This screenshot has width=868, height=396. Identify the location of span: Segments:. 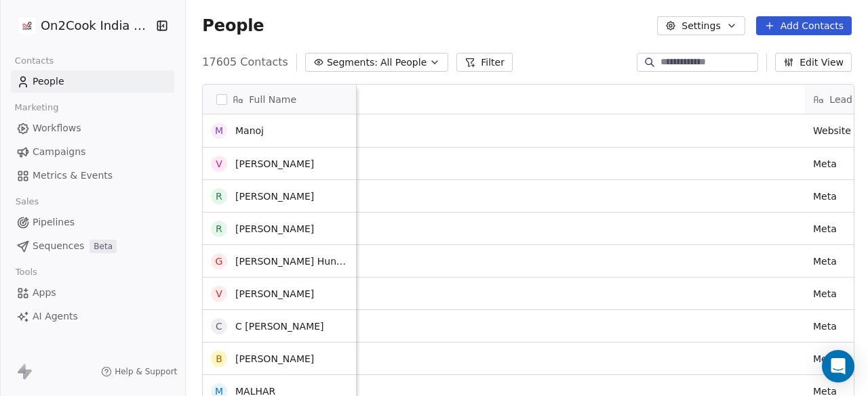
(352, 62).